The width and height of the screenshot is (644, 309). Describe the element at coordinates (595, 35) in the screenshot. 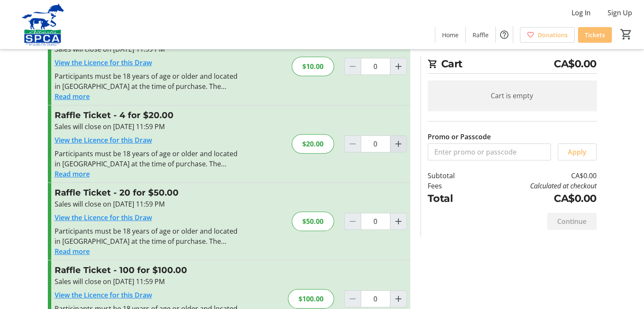

I see `a: Tickets` at that location.